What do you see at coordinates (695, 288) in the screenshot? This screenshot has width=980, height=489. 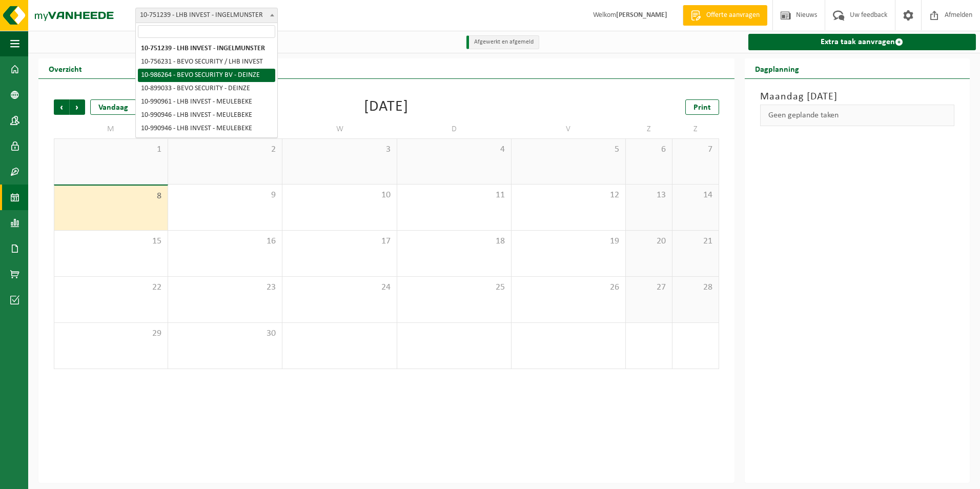 I see `span: 28` at bounding box center [695, 288].